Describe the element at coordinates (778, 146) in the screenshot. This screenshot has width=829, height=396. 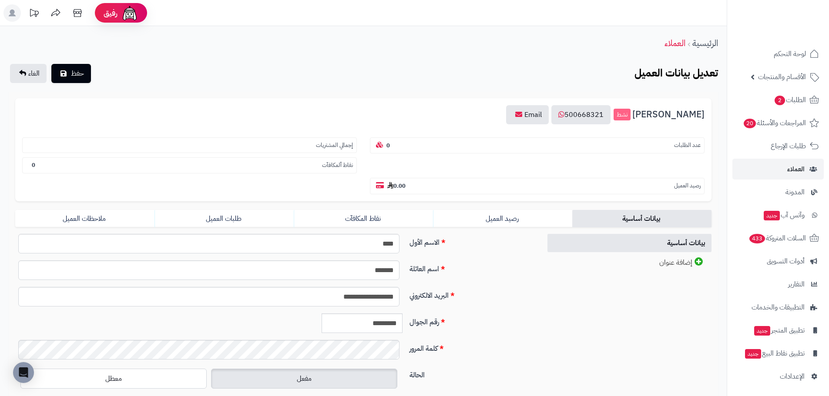
I see `a: طلبات الإرجاع` at that location.